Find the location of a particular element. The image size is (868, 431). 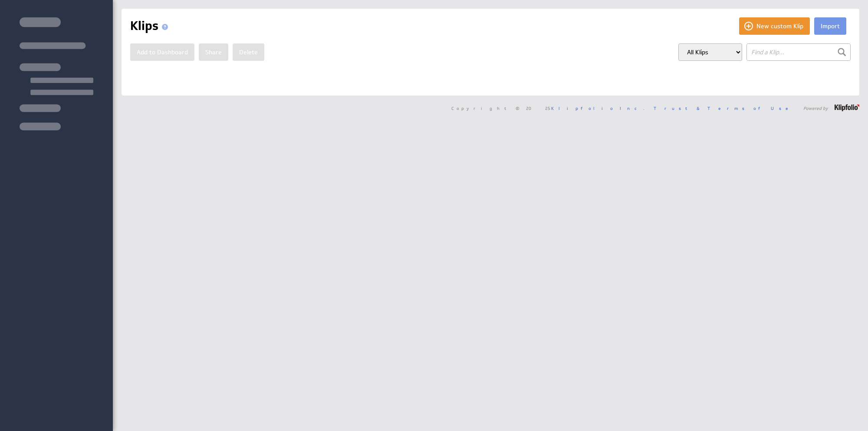

span: Powered by is located at coordinates (816, 108).